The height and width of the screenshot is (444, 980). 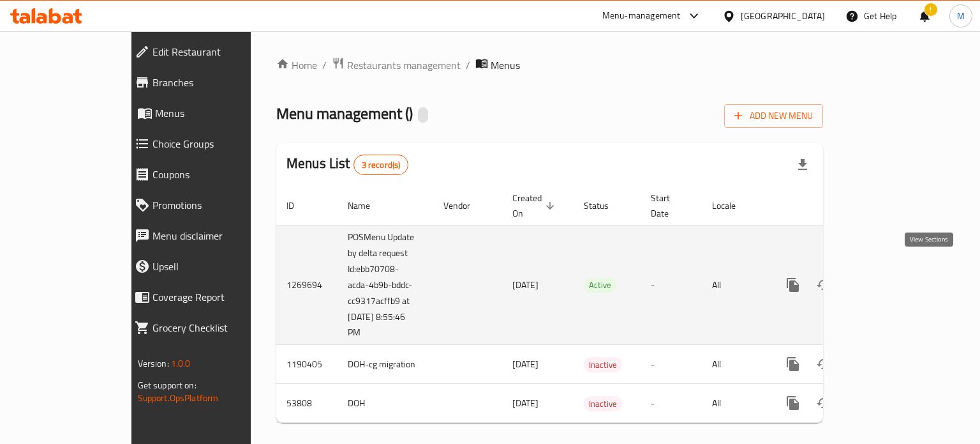 What do you see at coordinates (669, 206) in the screenshot?
I see `span: Start Date` at bounding box center [669, 206].